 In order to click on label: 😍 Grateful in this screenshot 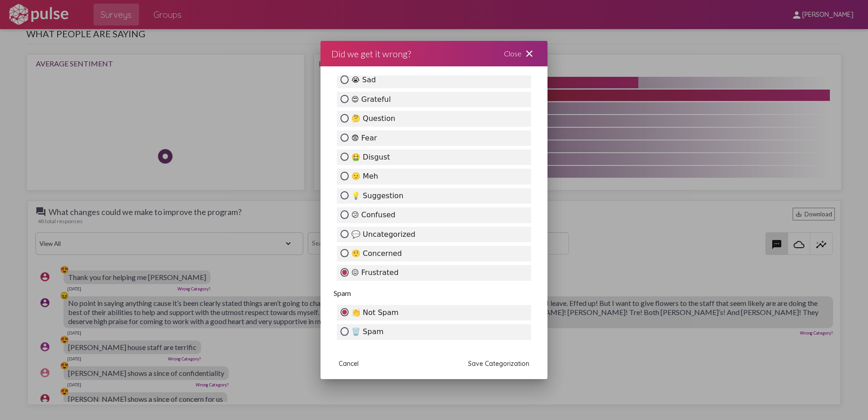, I will do `click(434, 99)`.